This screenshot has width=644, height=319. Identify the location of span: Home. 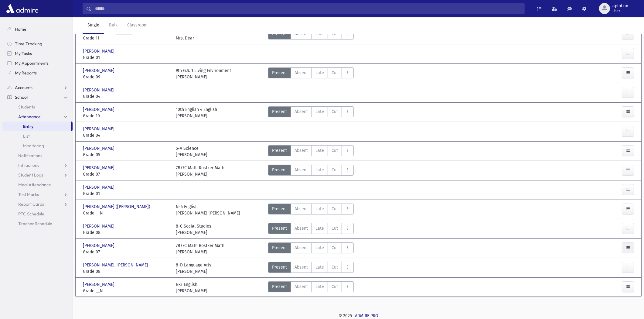
(21, 29).